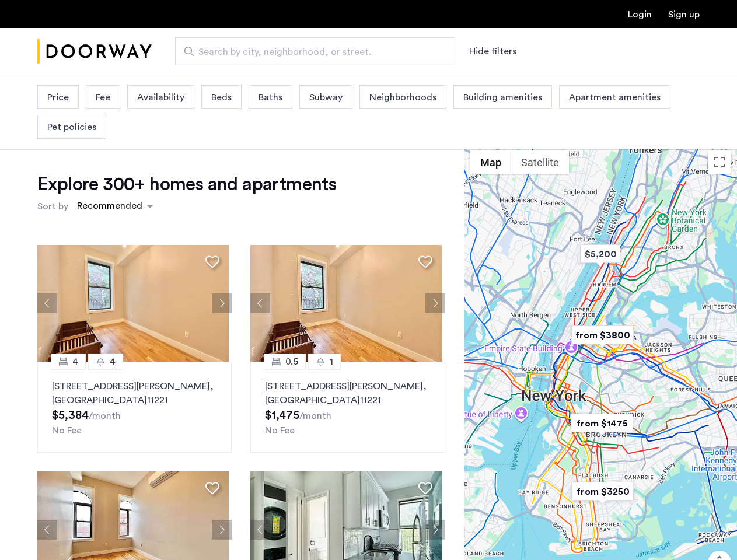 The height and width of the screenshot is (560, 737). What do you see at coordinates (601, 423) in the screenshot?
I see `div: from $1475` at bounding box center [601, 423].